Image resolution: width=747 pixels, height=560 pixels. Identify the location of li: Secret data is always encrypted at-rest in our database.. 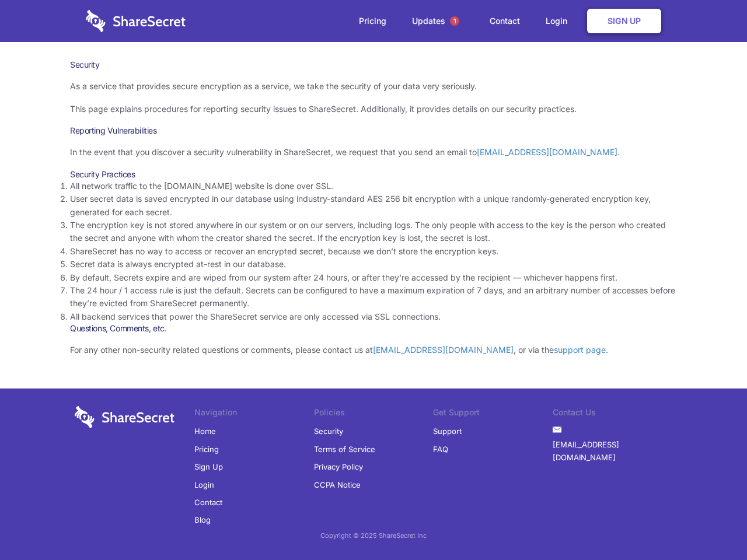
(374, 264).